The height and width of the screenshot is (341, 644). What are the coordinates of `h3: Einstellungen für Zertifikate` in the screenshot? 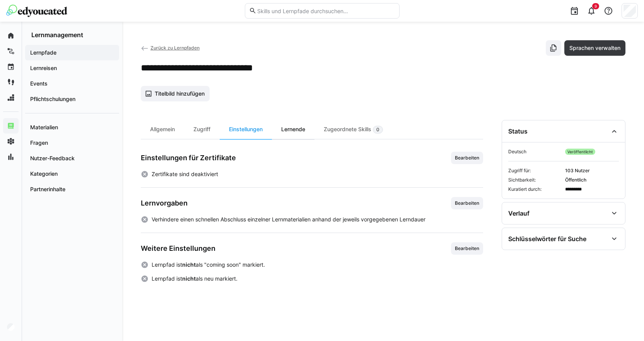 It's located at (188, 158).